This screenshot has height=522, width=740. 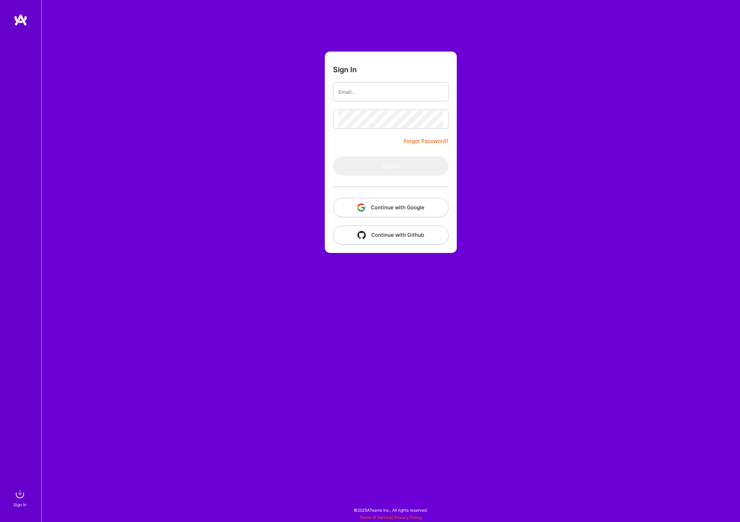 What do you see at coordinates (376, 517) in the screenshot?
I see `a: Terms of Service` at bounding box center [376, 517].